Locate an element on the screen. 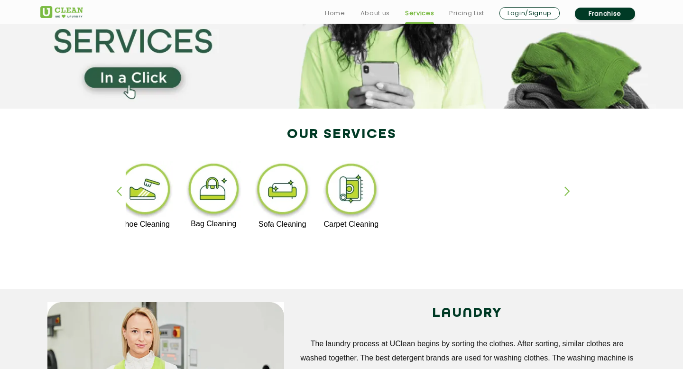  img: sofa_cleaning_11zon.webp is located at coordinates (282, 191).